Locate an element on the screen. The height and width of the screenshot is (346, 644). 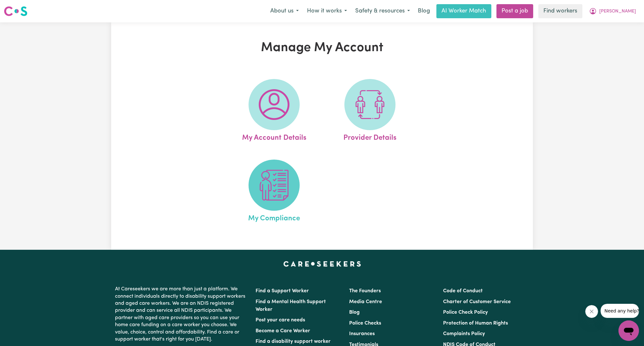
a: Careseekers home page is located at coordinates (322, 264).